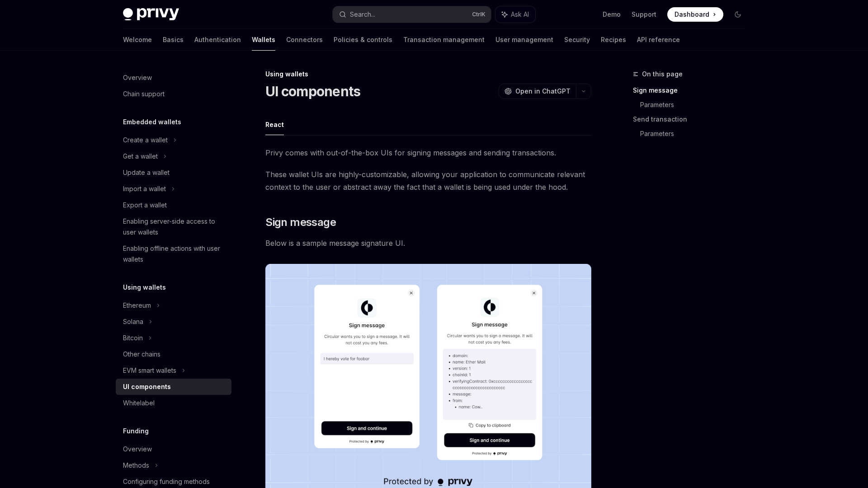 The image size is (868, 488). Describe the element at coordinates (644, 14) in the screenshot. I see `a: Support` at that location.